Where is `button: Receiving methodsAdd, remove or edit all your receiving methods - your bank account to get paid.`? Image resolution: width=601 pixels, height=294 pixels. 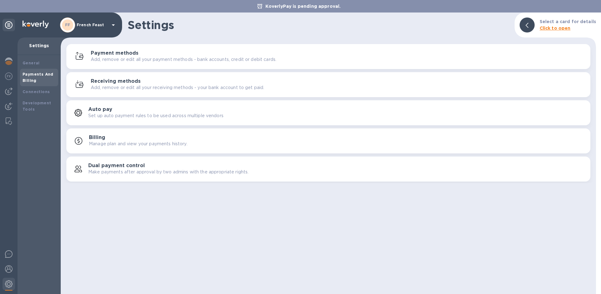
button: Receiving methodsAdd, remove or edit all your receiving methods - your bank account to get paid. is located at coordinates (328, 85).